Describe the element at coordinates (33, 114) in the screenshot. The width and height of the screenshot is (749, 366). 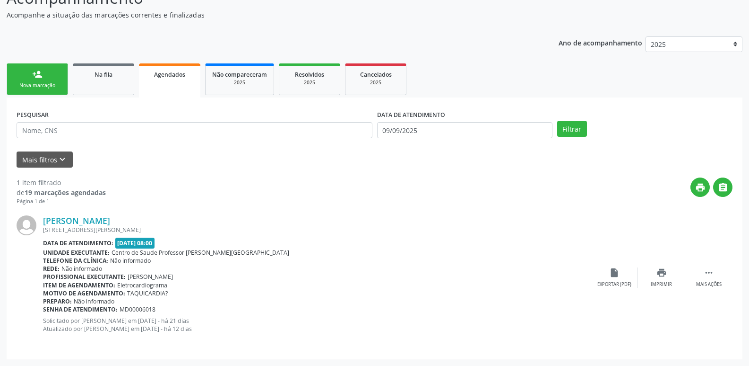
I see `label: PESQUISAR` at that location.